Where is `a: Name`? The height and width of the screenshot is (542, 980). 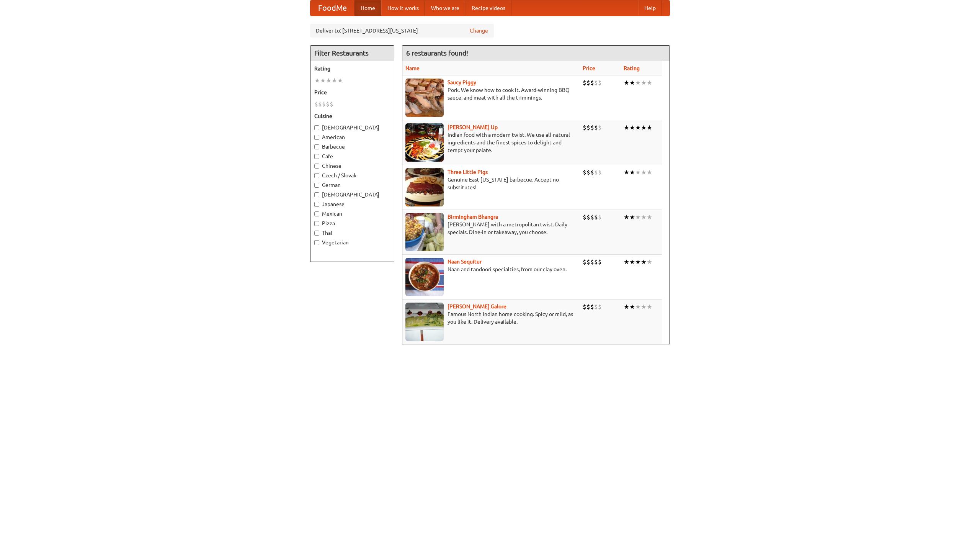 a: Name is located at coordinates (412, 69).